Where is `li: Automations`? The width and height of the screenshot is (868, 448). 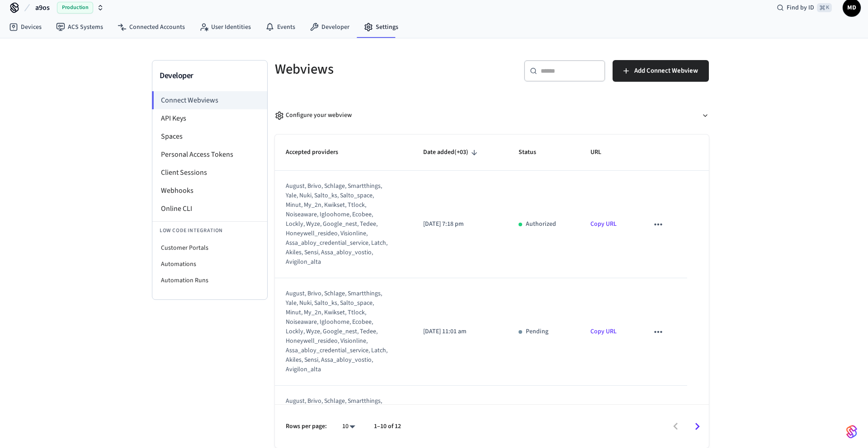 li: Automations is located at coordinates (210, 264).